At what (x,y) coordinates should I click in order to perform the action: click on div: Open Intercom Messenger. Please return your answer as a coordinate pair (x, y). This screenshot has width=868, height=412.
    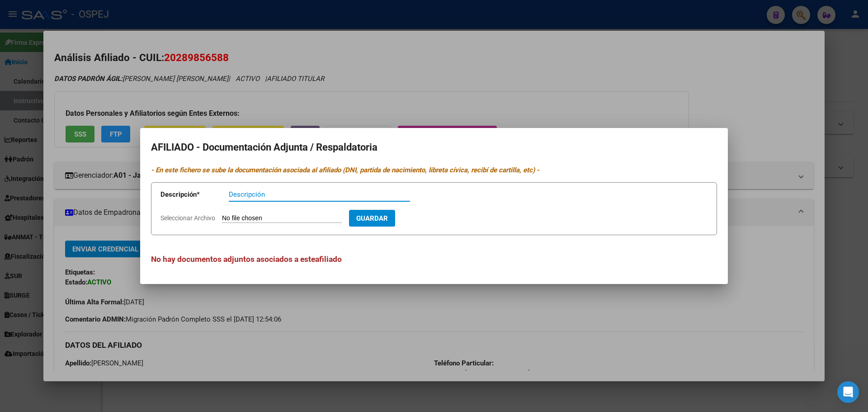
    Looking at the image, I should click on (848, 392).